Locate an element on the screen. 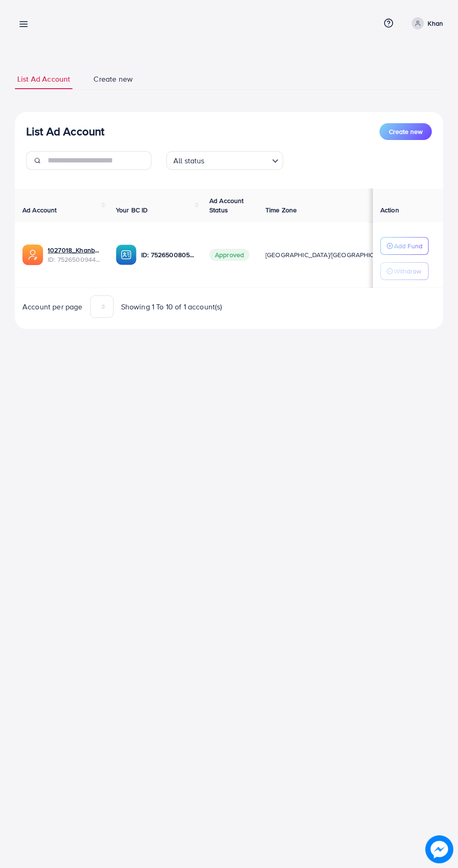 The width and height of the screenshot is (458, 868). span: Approved is located at coordinates (230, 255).